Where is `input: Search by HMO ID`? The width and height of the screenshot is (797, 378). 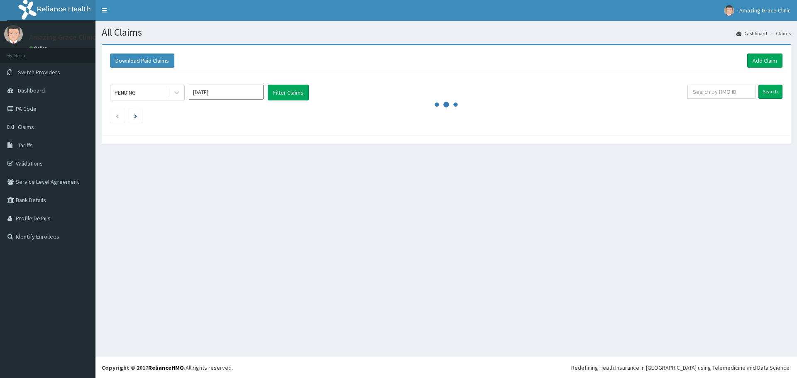
input: Search by HMO ID is located at coordinates (721, 92).